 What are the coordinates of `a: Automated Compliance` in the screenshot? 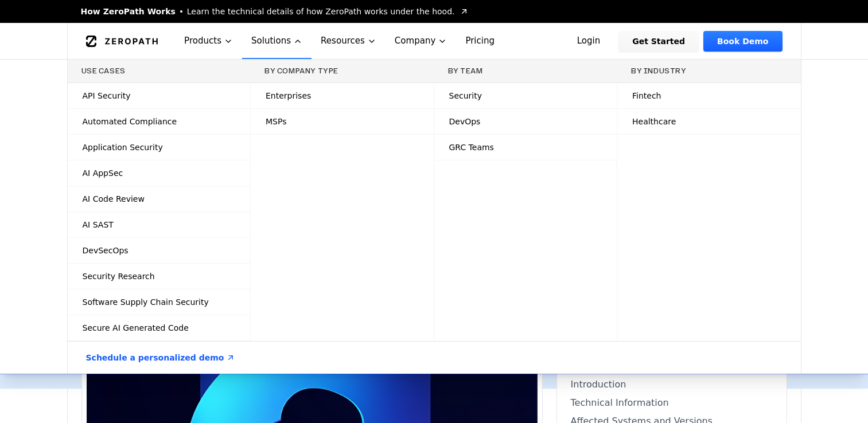 It's located at (159, 121).